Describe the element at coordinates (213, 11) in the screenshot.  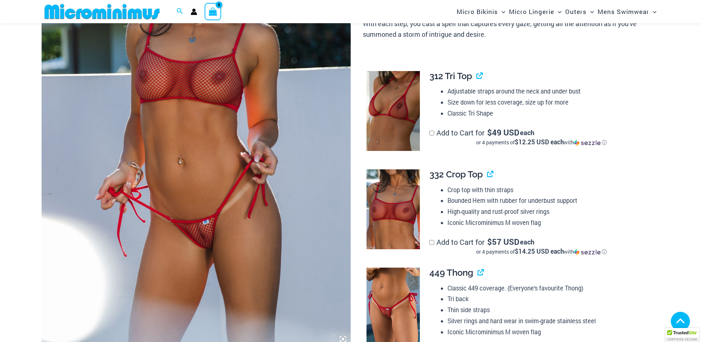
I see `a: View Shopping Cart, empty` at that location.